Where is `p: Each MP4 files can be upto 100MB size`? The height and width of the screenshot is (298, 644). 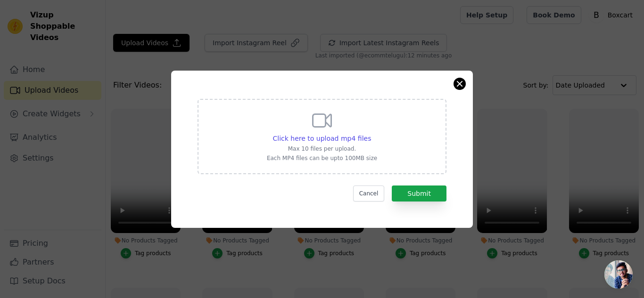 p: Each MP4 files can be upto 100MB size is located at coordinates (322, 158).